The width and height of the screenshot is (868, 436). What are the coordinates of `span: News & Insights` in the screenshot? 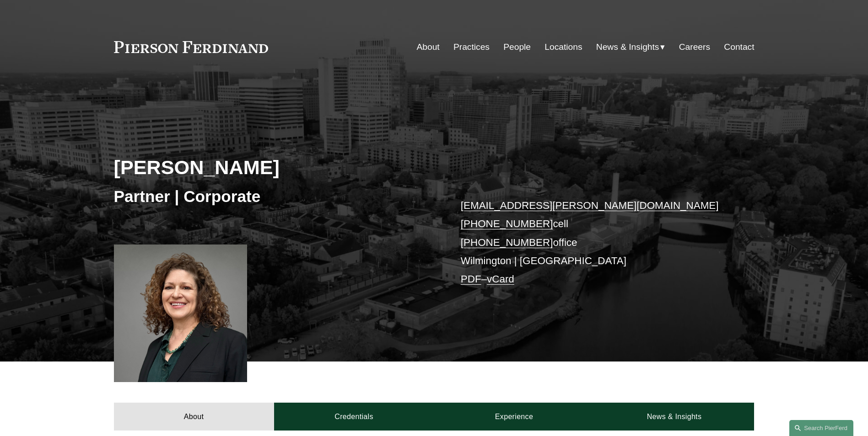 It's located at (628, 47).